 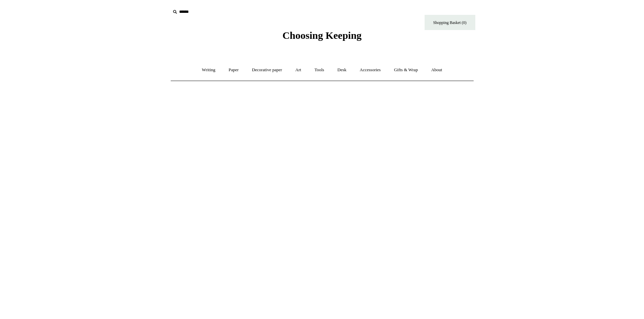 I want to click on a: Writing, so click(x=209, y=70).